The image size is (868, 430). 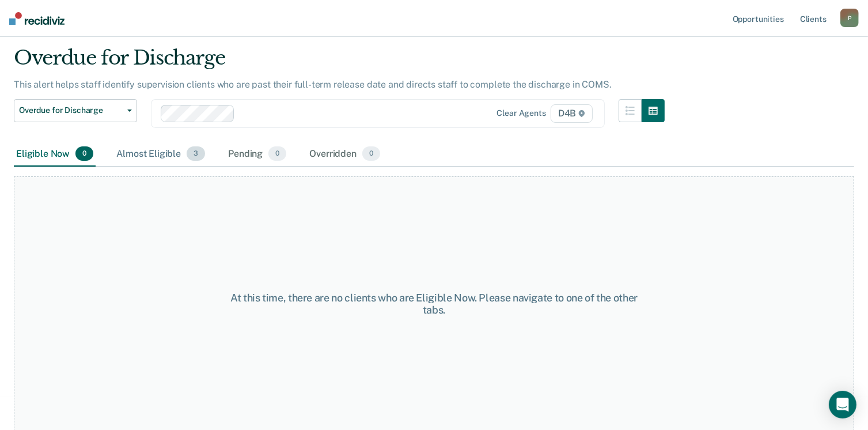 I want to click on div: Overridden0, so click(x=345, y=154).